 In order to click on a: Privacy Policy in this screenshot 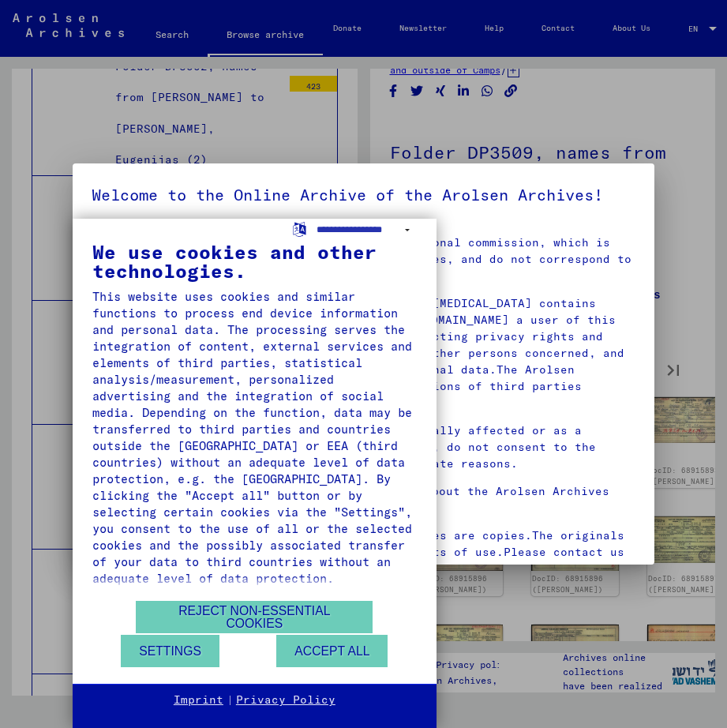, I will do `click(286, 701)`.